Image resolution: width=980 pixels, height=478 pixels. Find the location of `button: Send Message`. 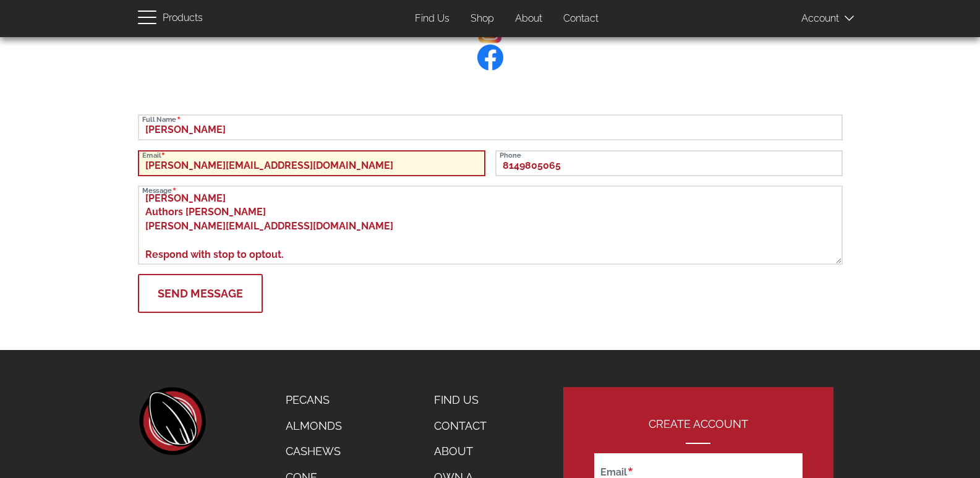

button: Send Message is located at coordinates (200, 293).